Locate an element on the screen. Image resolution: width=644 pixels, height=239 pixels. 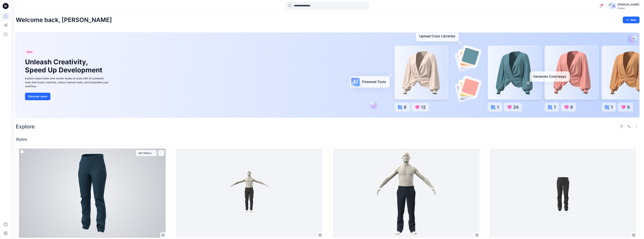
div: Guston is located at coordinates (629, 8).